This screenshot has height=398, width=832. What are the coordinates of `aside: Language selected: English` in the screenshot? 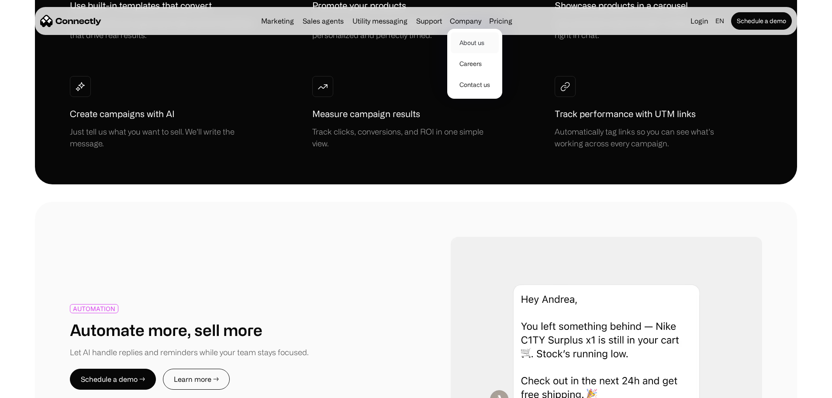 It's located at (31, 388).